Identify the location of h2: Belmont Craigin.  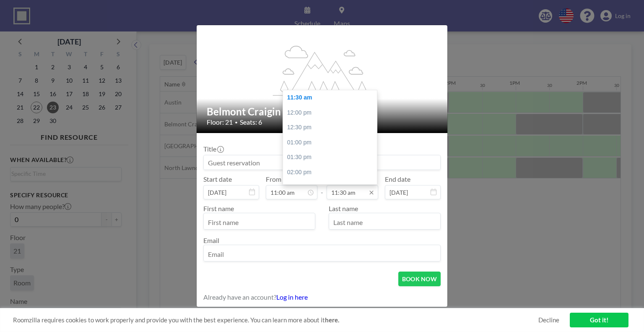
(322, 112).